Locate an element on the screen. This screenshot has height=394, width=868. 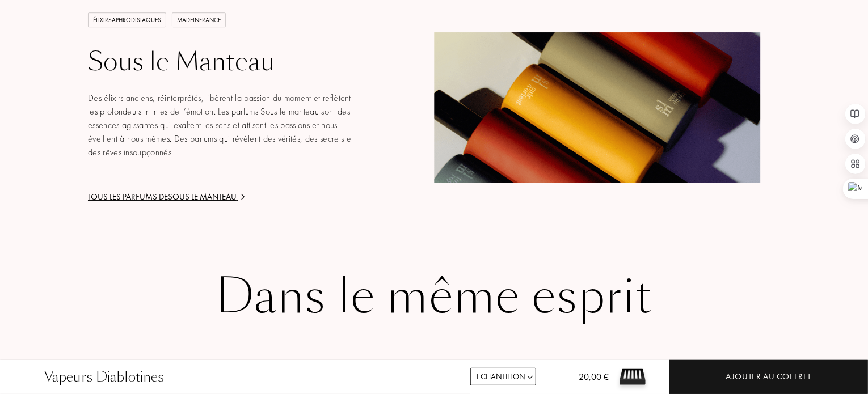
div: MADEINFRANCE is located at coordinates (199, 19).